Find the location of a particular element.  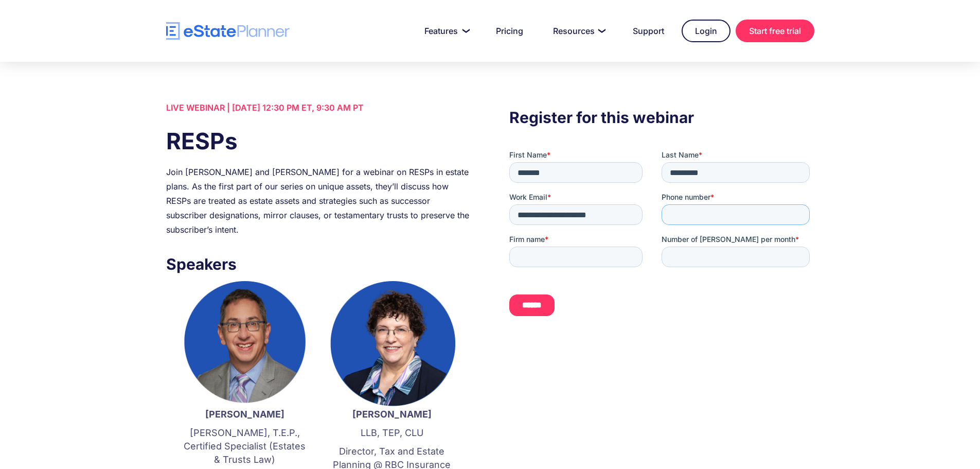

a: Resources is located at coordinates (577, 31).